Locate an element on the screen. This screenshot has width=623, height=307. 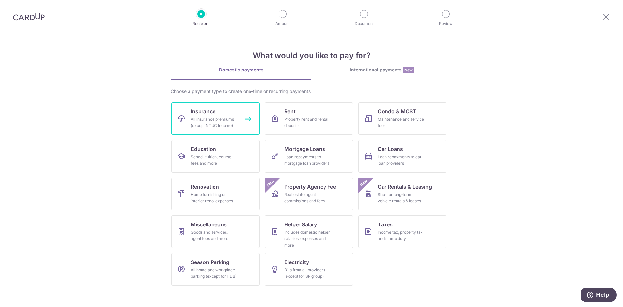
span: Car Loans is located at coordinates (390, 149).